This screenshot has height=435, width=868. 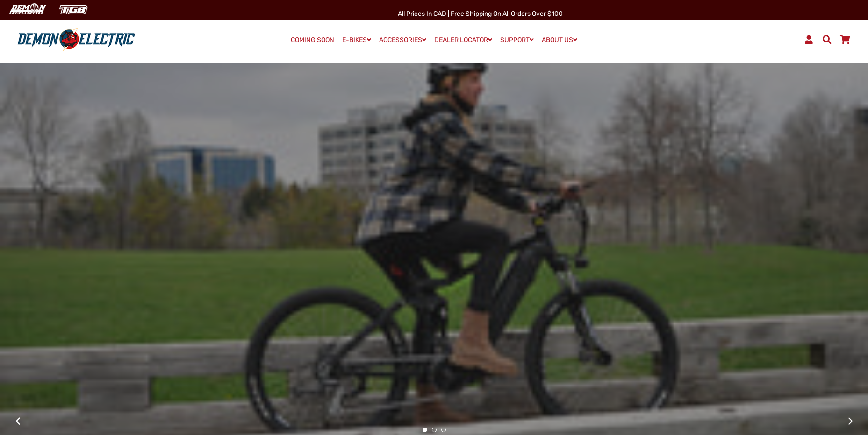 What do you see at coordinates (357, 40) in the screenshot?
I see `a: E-BIKES` at bounding box center [357, 40].